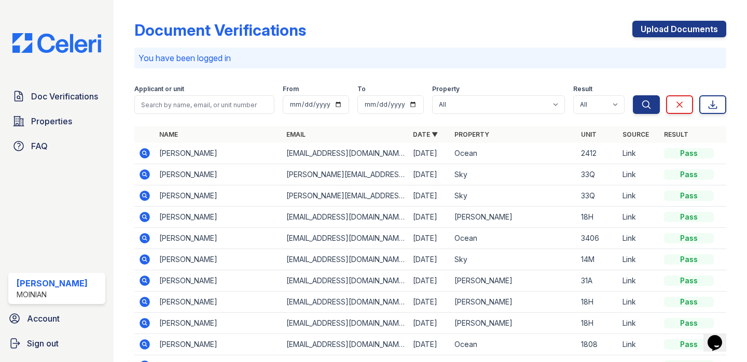  Describe the element at coordinates (57, 344) in the screenshot. I see `button: Sign out` at that location.